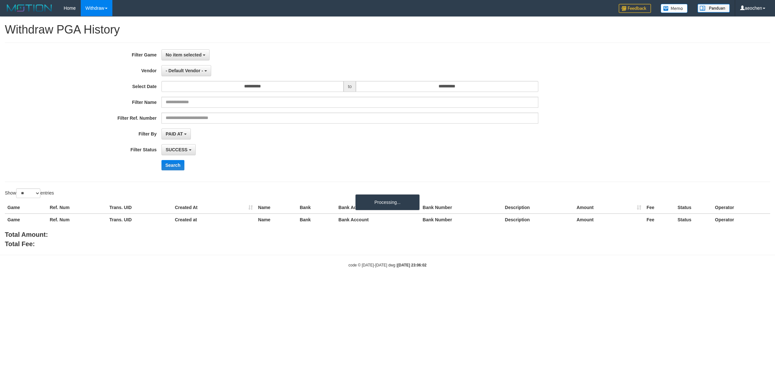 The image size is (775, 381). What do you see at coordinates (387, 30) in the screenshot?
I see `h1: Withdraw PGA History` at bounding box center [387, 30].